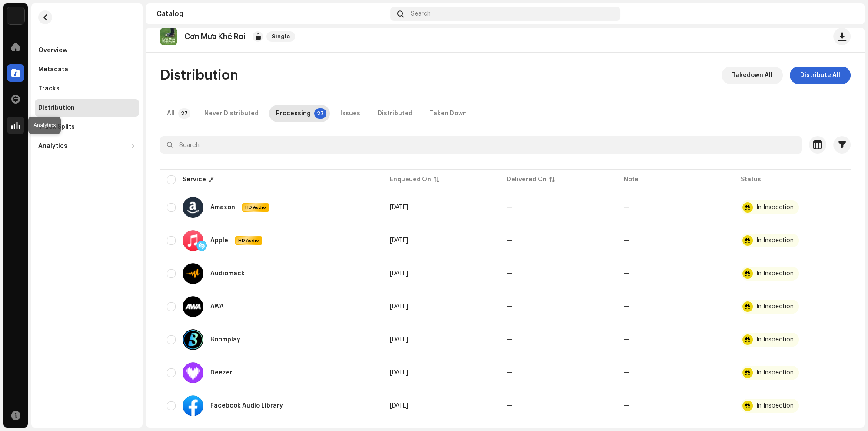 This screenshot has height=431, width=868. What do you see at coordinates (480, 145) in the screenshot?
I see `input: Search` at bounding box center [480, 145].